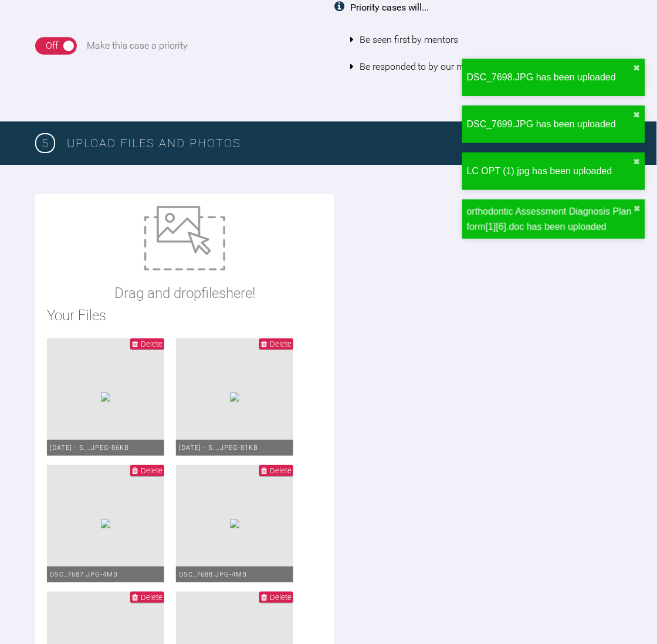 The height and width of the screenshot is (644, 657). Describe the element at coordinates (235, 524) in the screenshot. I see `img: 1e4b7492-b4e7-4ff1-980f-1d4041896d94` at that location.